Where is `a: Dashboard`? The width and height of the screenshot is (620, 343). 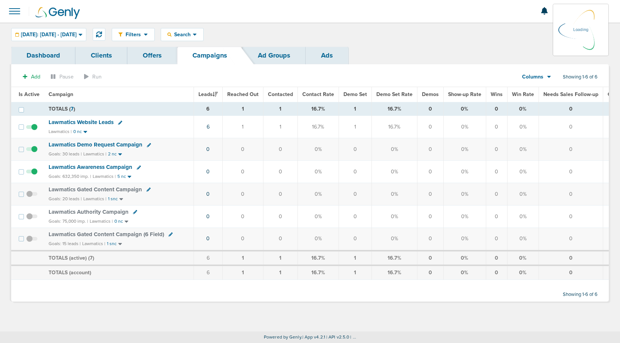
a: Dashboard is located at coordinates (43, 55).